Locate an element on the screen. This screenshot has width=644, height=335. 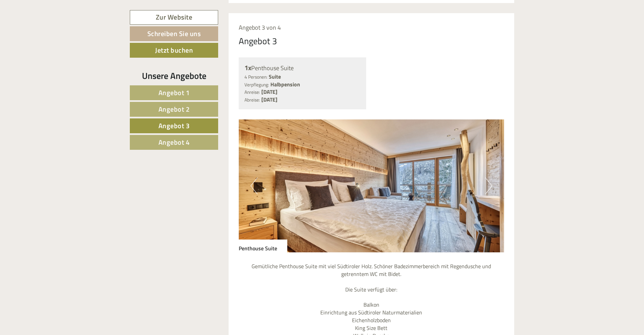
a: Schreiben Sie uns is located at coordinates (174, 34).